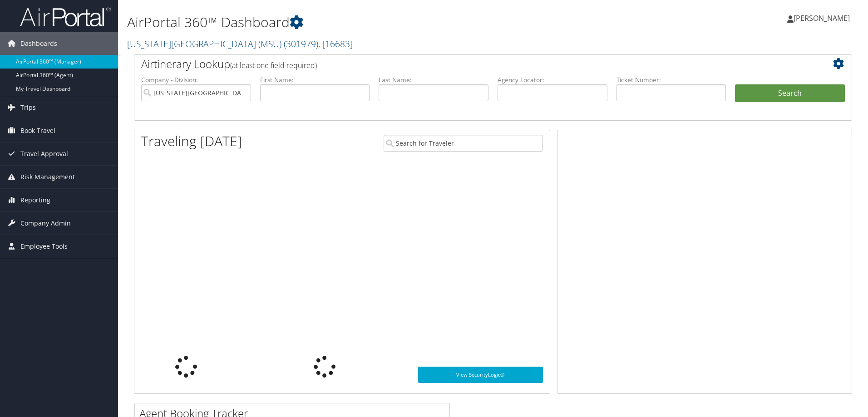 The image size is (868, 417). What do you see at coordinates (463, 64) in the screenshot?
I see `h2: Airtinerary Lookup` at bounding box center [463, 64].